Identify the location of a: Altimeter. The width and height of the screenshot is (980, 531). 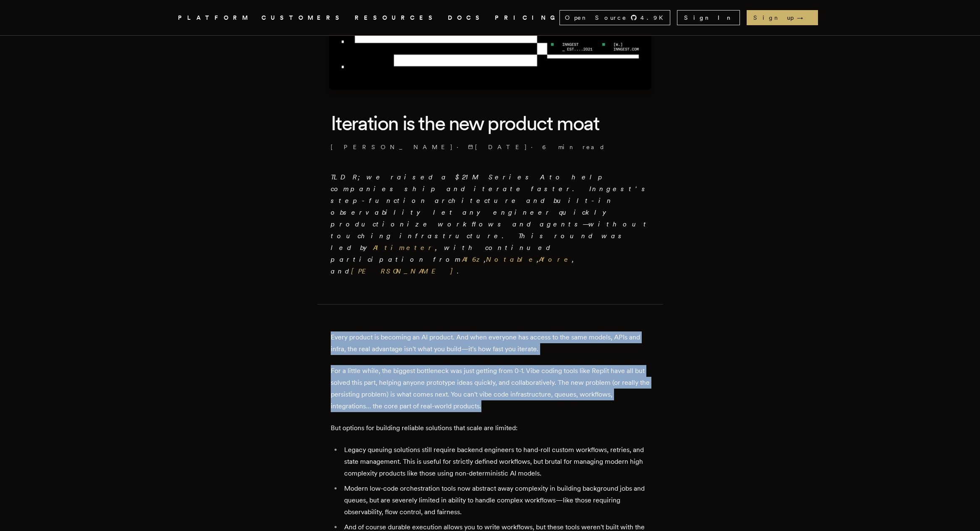
(404, 248).